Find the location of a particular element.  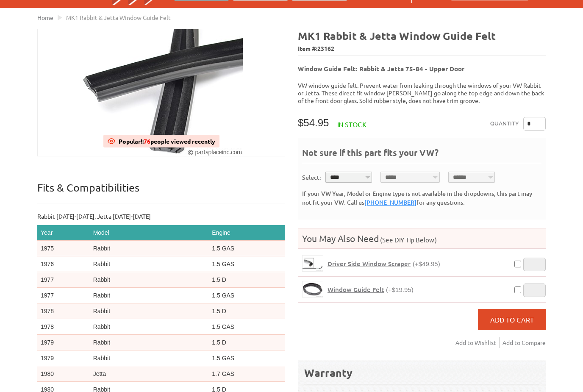

th: Engine is located at coordinates (247, 232).